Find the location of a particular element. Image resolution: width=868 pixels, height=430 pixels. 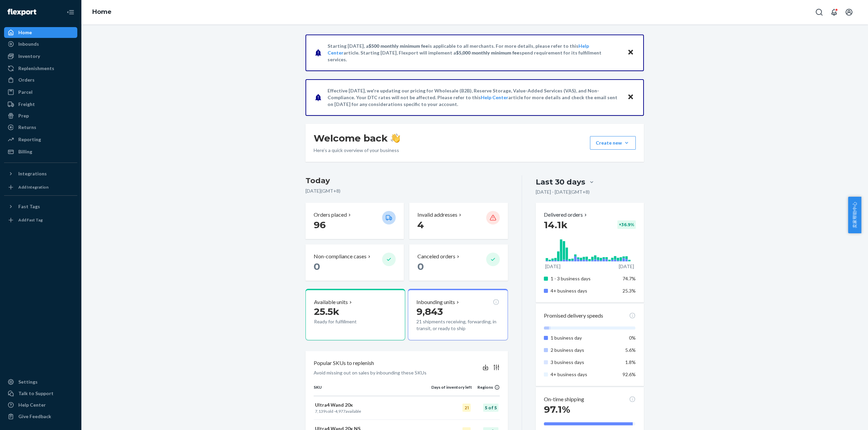

a: Inventory is located at coordinates (41, 56).